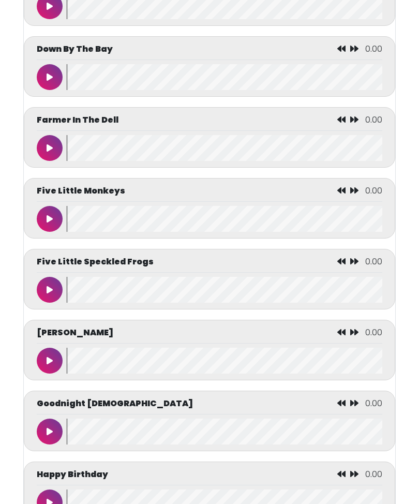 The height and width of the screenshot is (504, 419). What do you see at coordinates (72, 474) in the screenshot?
I see `p: Happy Birthday` at bounding box center [72, 474].